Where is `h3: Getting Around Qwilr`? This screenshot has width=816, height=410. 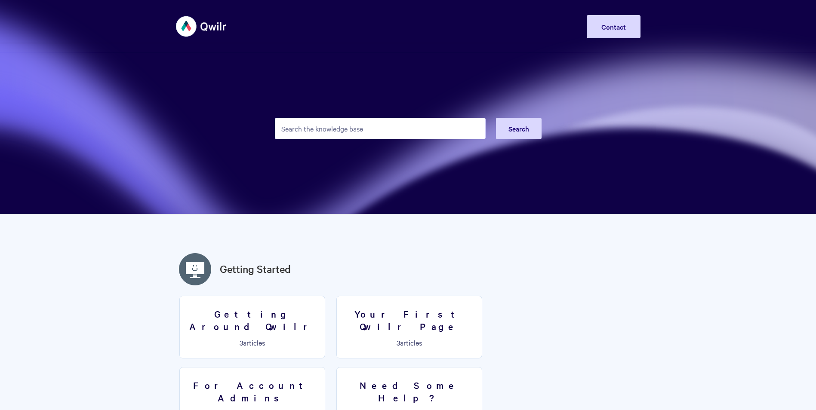 h3: Getting Around Qwilr is located at coordinates (252, 320).